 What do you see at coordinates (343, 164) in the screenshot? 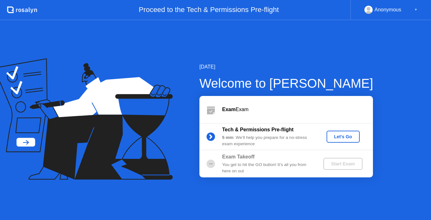
I see `button: Start Exam` at bounding box center [343, 164].